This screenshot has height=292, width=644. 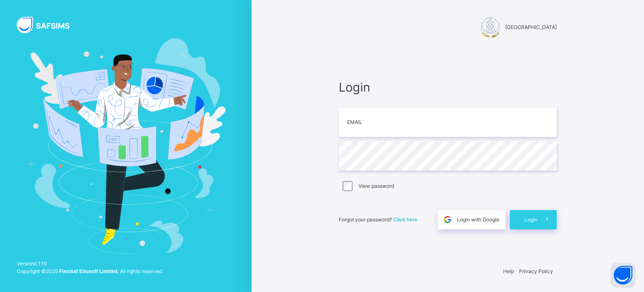 What do you see at coordinates (478, 219) in the screenshot?
I see `span: Login with Google` at bounding box center [478, 219].